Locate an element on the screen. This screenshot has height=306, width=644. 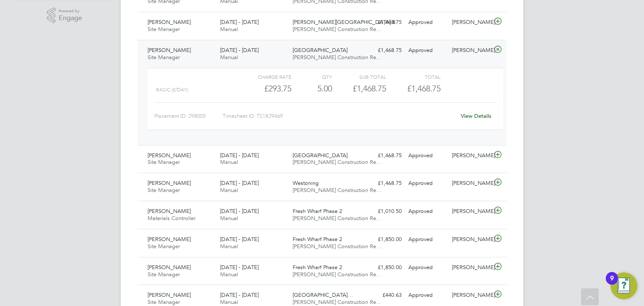
span: Powered by is located at coordinates (70, 11).